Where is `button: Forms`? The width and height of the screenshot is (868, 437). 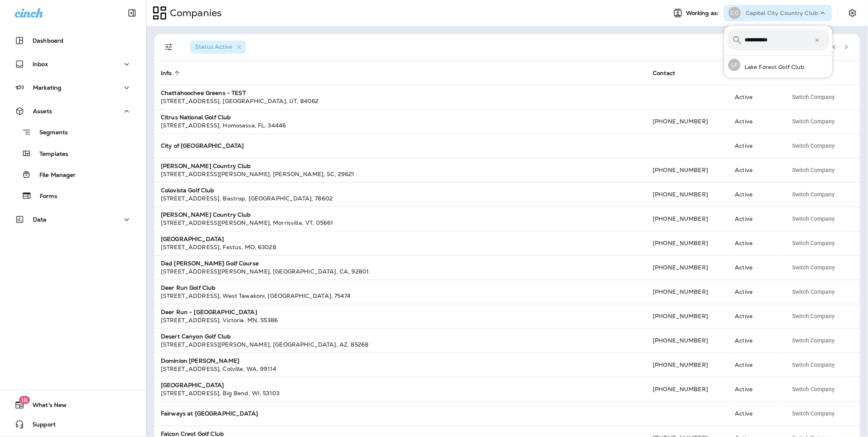
button: Forms is located at coordinates (73, 196).